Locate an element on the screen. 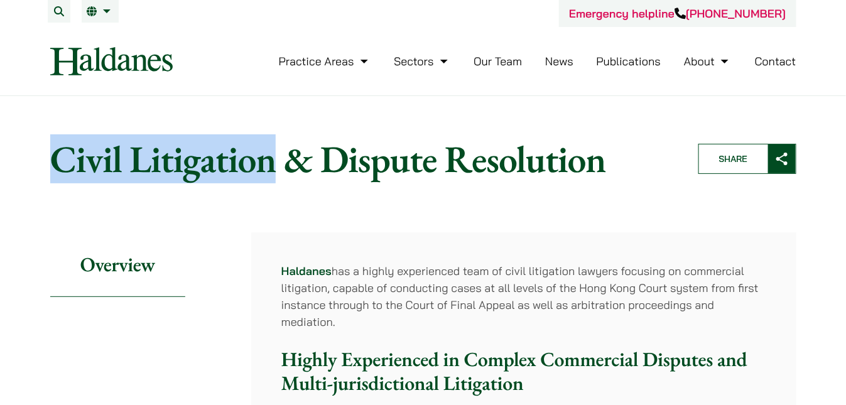  a: Our Team is located at coordinates (497, 61).